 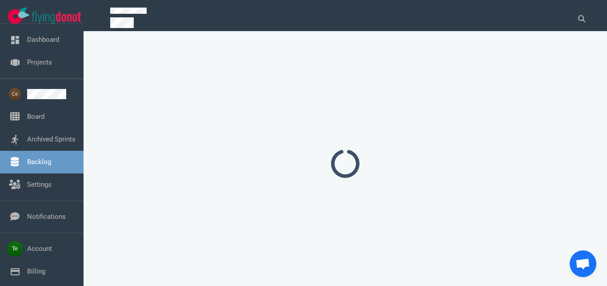 I want to click on a: Chat abierto, so click(x=583, y=263).